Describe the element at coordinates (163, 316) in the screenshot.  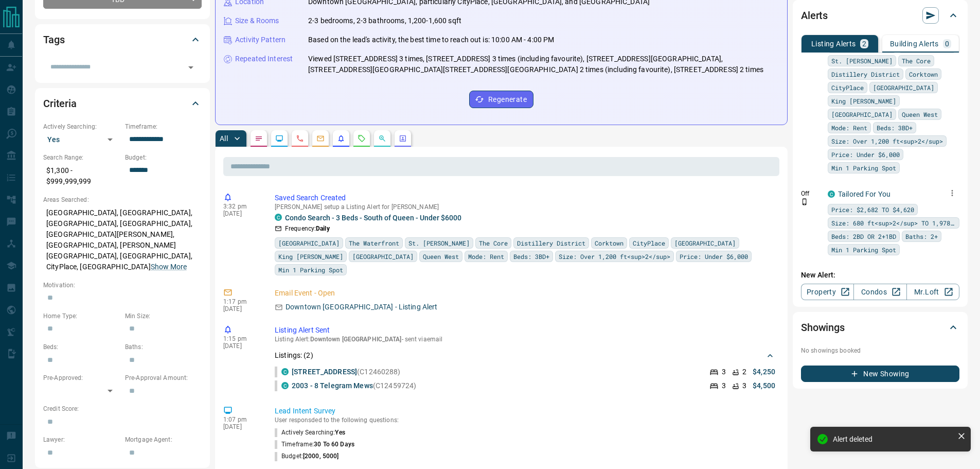
I see `p: Min Size:` at that location.